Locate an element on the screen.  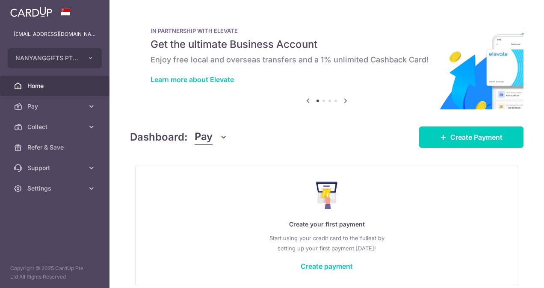
span: Settings is located at coordinates (56, 189).